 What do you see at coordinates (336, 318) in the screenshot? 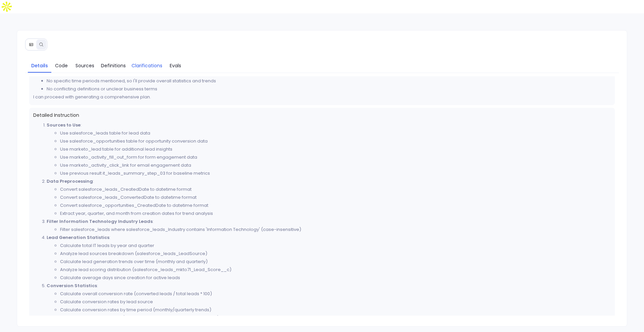
I see `li: Analyze conversion timeline (average days from creation to conversion)` at bounding box center [336, 318].